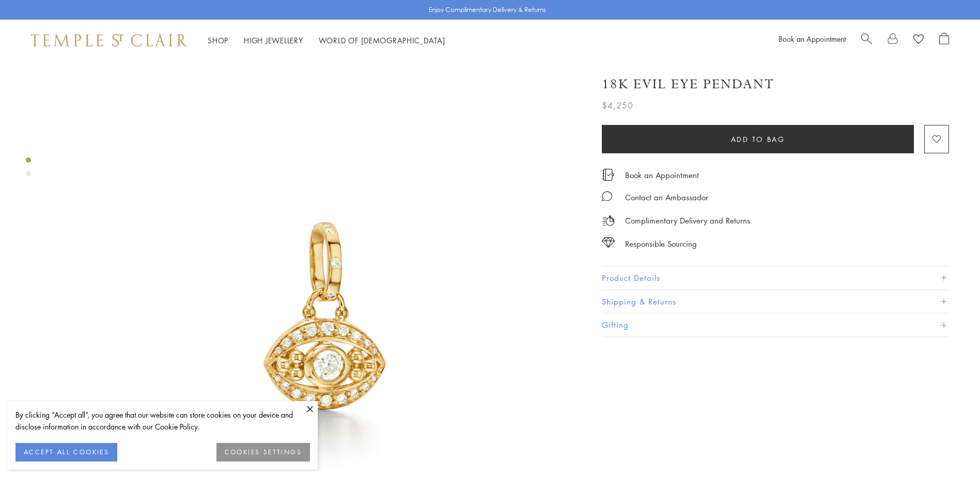 Image resolution: width=980 pixels, height=477 pixels. What do you see at coordinates (866, 40) in the screenshot?
I see `a: Search` at bounding box center [866, 40].